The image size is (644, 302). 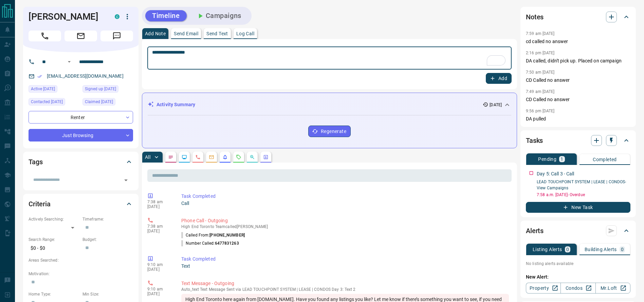 I want to click on p: No listing alerts available, so click(x=578, y=264).